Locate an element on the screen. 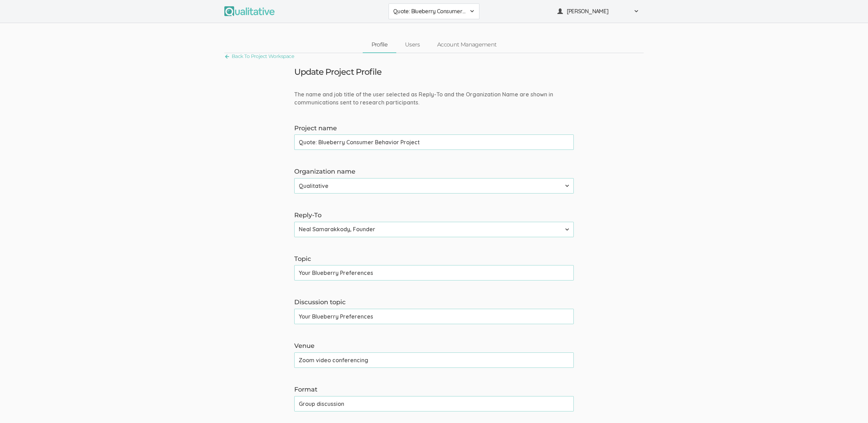  label: Topic is located at coordinates (434, 259).